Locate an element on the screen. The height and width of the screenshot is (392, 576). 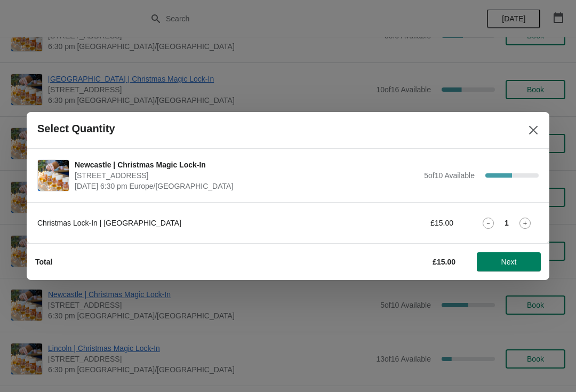
span: Newcastle | Christmas Magic Lock-In is located at coordinates (247, 165).